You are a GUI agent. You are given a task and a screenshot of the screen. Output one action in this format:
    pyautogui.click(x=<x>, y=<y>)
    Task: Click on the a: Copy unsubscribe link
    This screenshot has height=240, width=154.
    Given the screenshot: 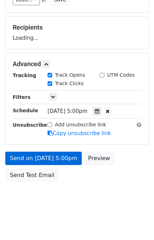 What is the action you would take?
    pyautogui.click(x=79, y=133)
    